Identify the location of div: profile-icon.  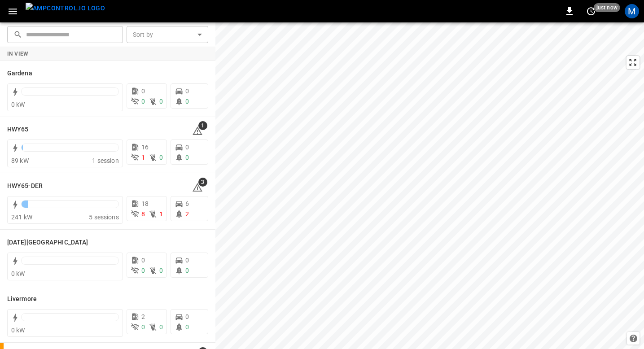
(632, 11).